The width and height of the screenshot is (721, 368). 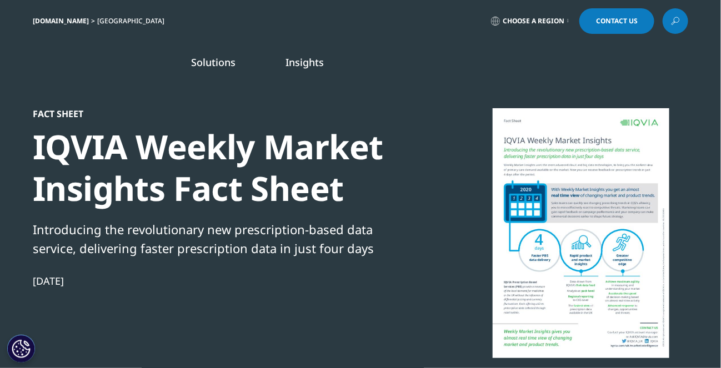 I want to click on div: Fact Sheet, so click(x=223, y=114).